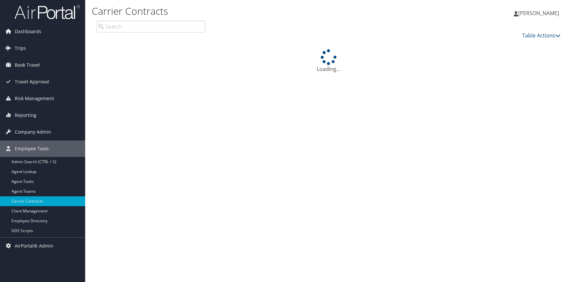 The image size is (572, 282). I want to click on span: AirPortal® Admin, so click(34, 246).